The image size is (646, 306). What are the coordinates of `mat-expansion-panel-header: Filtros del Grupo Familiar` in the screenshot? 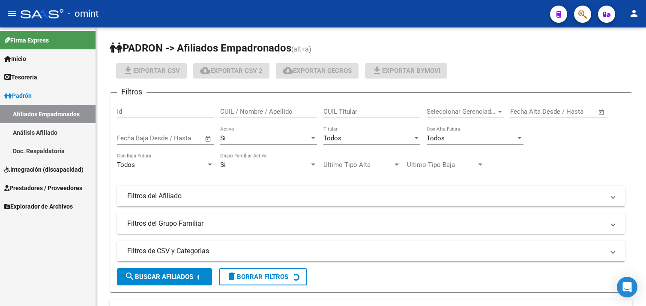 It's located at (371, 223).